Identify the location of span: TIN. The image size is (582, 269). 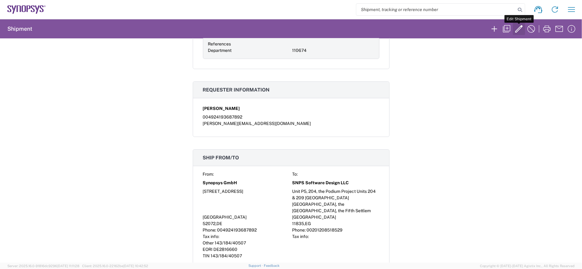
(206, 256).